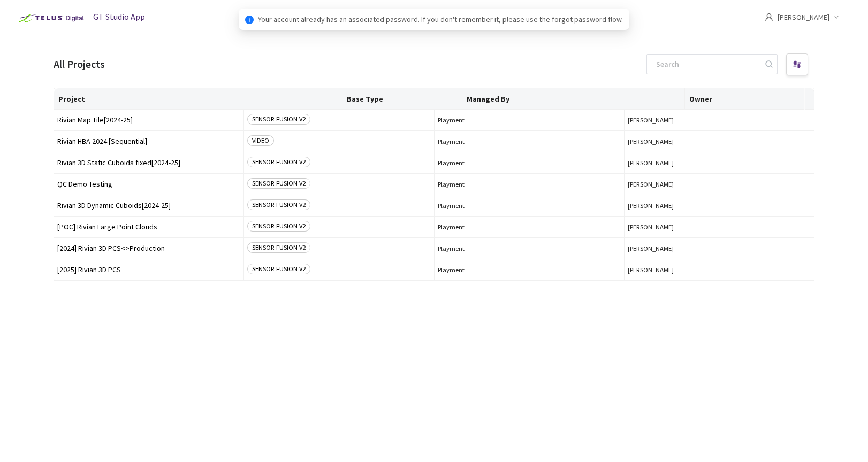 The height and width of the screenshot is (462, 868). I want to click on input: Search, so click(707, 64).